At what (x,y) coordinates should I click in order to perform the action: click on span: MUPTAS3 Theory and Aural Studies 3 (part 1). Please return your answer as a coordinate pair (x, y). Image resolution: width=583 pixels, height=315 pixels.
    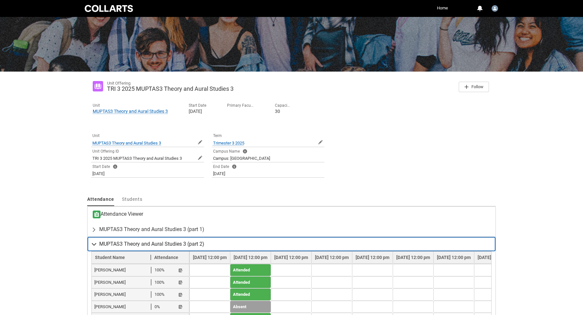
    Looking at the image, I should click on (152, 229).